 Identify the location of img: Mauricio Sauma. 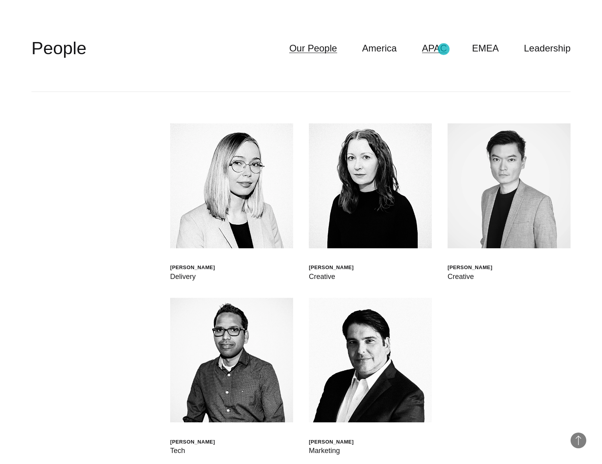
(370, 360).